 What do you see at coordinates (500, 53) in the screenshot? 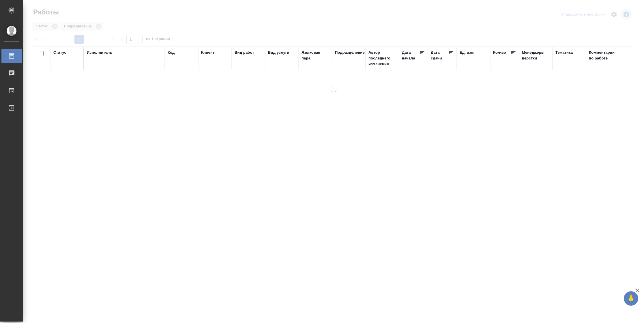
I see `div: Кол-во` at bounding box center [500, 53].